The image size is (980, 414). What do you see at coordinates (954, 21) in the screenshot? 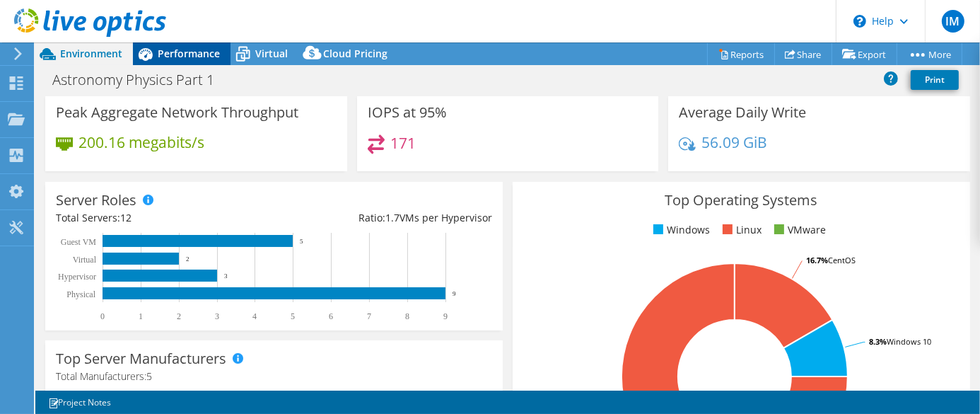
I see `span: IM` at bounding box center [954, 21].